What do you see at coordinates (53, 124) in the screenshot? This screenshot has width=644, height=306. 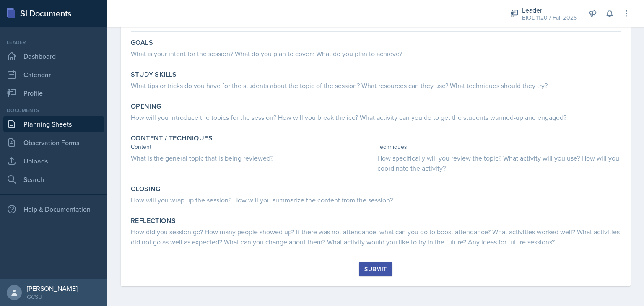 I see `a: Planning Sheets` at bounding box center [53, 124].